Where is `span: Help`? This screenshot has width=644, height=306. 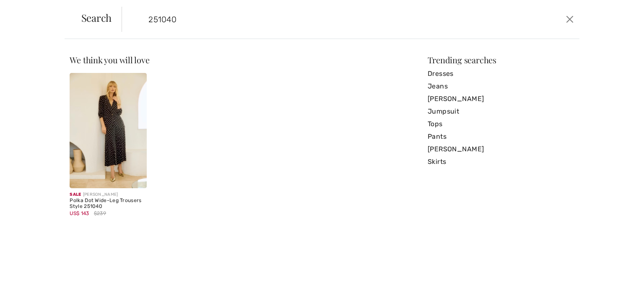
span: Help is located at coordinates (28, 9).